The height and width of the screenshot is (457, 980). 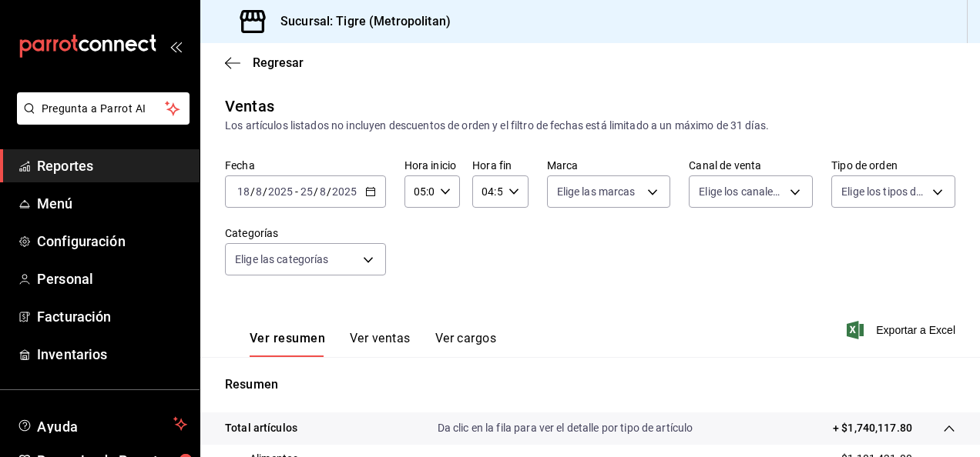 What do you see at coordinates (872, 428) in the screenshot?
I see `p: + $1,740,117.80` at bounding box center [872, 428].